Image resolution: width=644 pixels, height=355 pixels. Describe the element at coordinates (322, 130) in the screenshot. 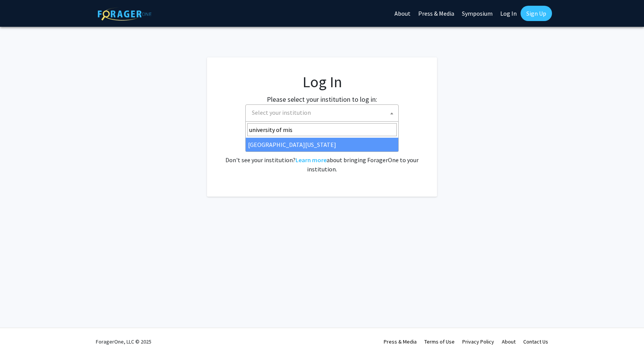

I see `input: Search` at that location.